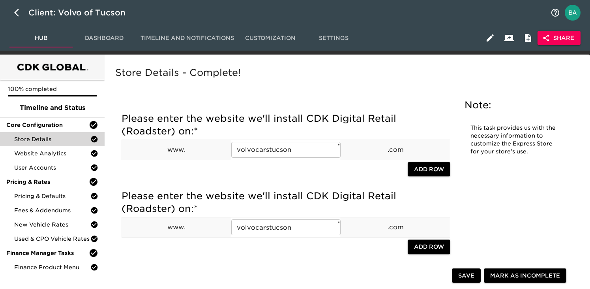 This screenshot has height=289, width=590. What do you see at coordinates (52, 108) in the screenshot?
I see `span: Timeline and Status` at bounding box center [52, 108].